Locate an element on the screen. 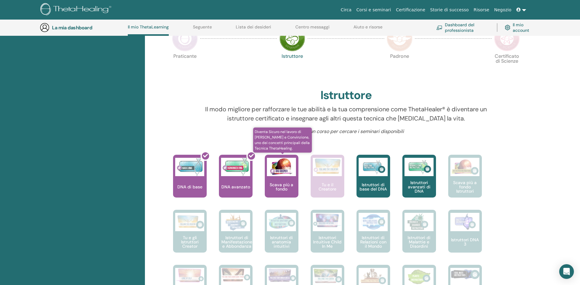 The image size is (580, 285). h2: Istruttore is located at coordinates (346, 95).